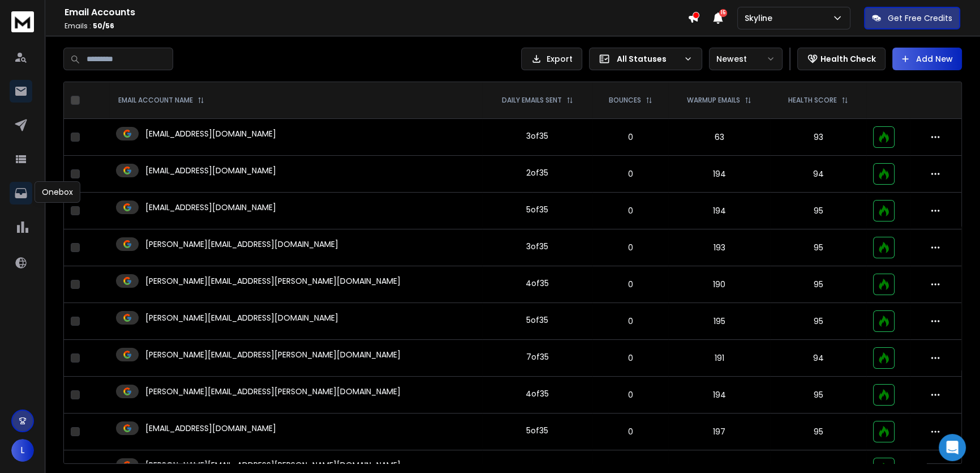 This screenshot has height=473, width=980. Describe the element at coordinates (841, 59) in the screenshot. I see `button: Health Check` at that location.